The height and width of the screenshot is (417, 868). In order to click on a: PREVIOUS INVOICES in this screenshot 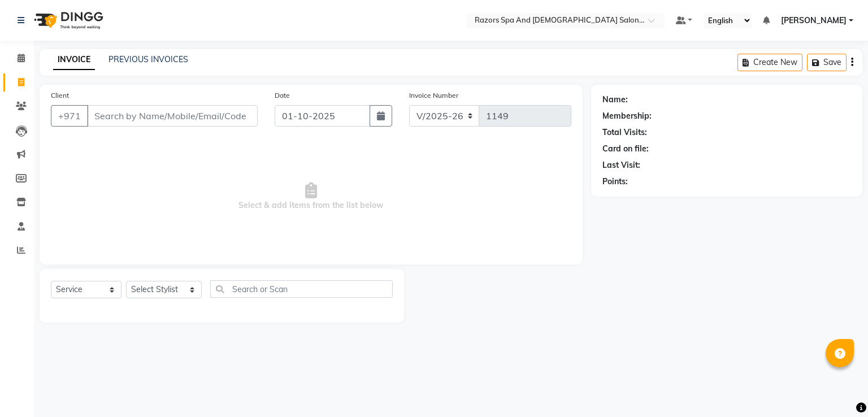, I will do `click(148, 59)`.